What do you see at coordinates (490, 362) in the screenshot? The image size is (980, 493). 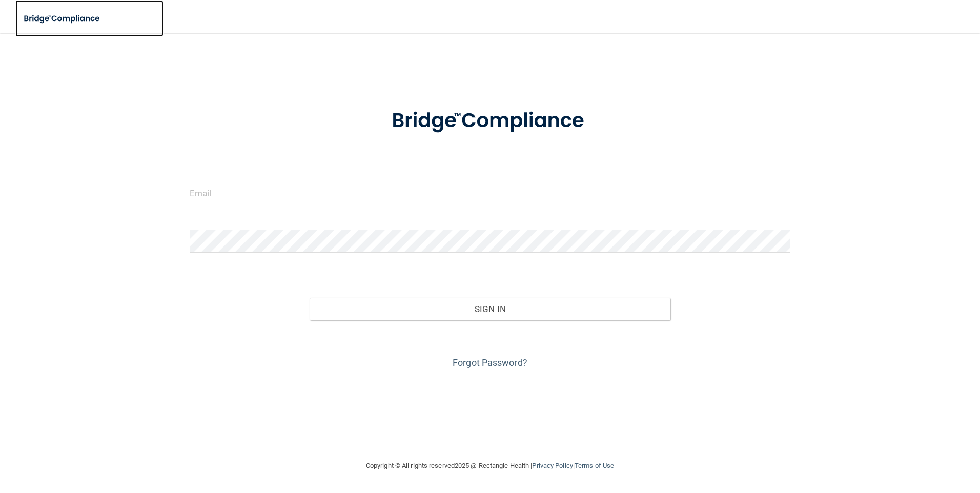 I see `a: Forgot Password?` at bounding box center [490, 362].